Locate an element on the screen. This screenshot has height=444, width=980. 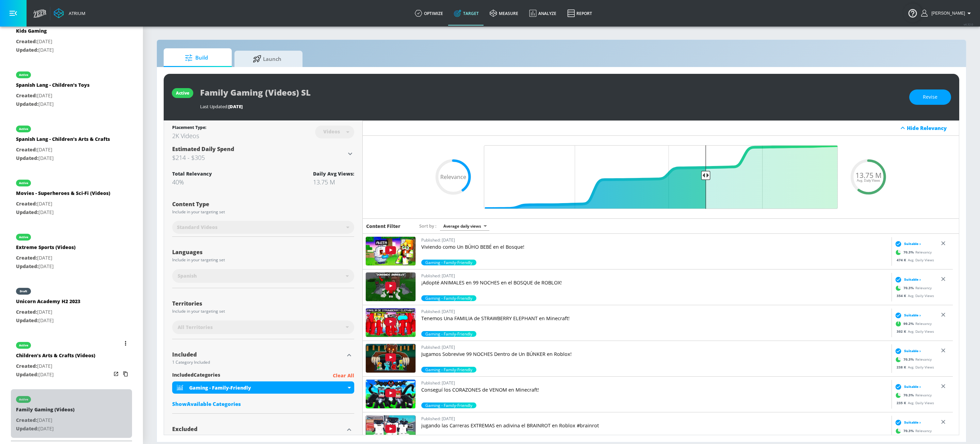
button: Copy Targeting Set Link is located at coordinates (125, 374).